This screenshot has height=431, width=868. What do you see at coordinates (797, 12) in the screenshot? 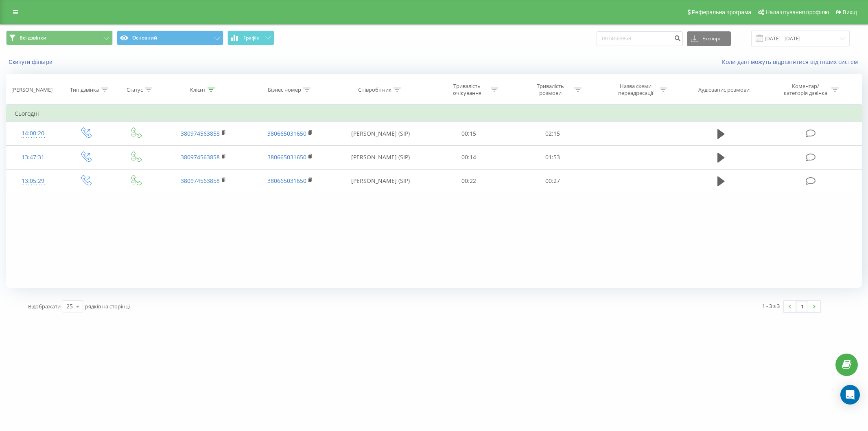
I see `span: Налаштування профілю` at bounding box center [797, 12].